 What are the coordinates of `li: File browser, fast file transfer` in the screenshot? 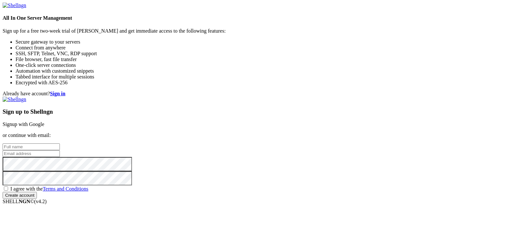 It's located at (264, 59).